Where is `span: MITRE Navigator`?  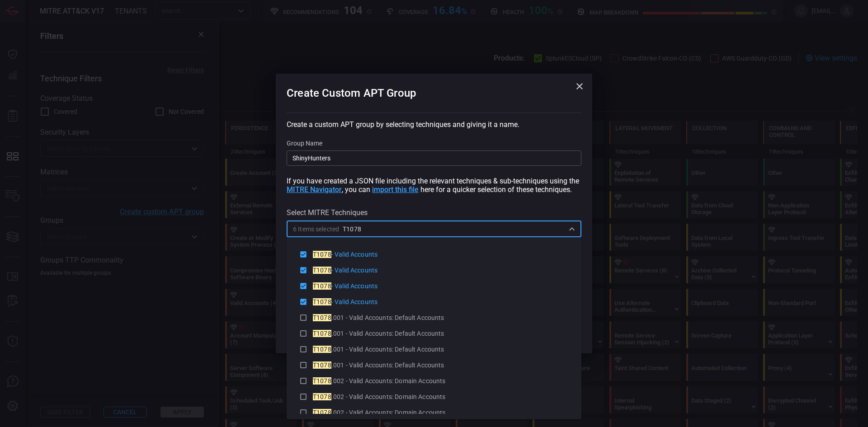 span: MITRE Navigator is located at coordinates (314, 189).